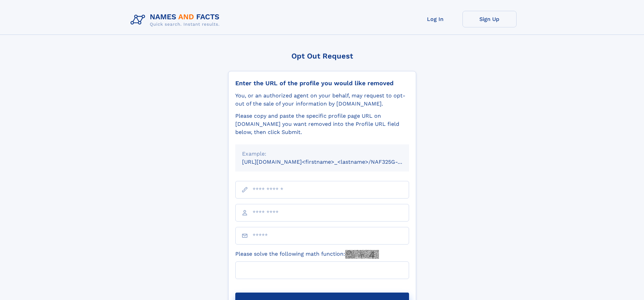 Image resolution: width=644 pixels, height=300 pixels. What do you see at coordinates (176, 20) in the screenshot?
I see `img: Logo Names and Facts` at bounding box center [176, 20].